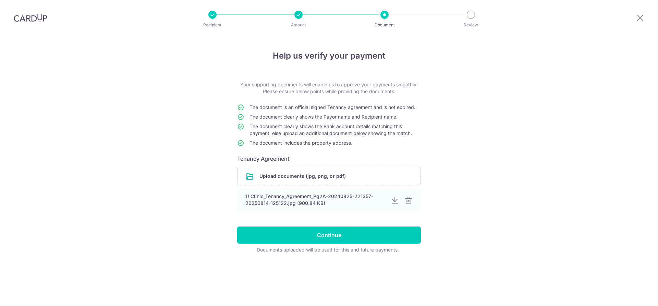 This screenshot has width=658, height=306. Describe the element at coordinates (31, 18) in the screenshot. I see `img: CardUp` at that location.